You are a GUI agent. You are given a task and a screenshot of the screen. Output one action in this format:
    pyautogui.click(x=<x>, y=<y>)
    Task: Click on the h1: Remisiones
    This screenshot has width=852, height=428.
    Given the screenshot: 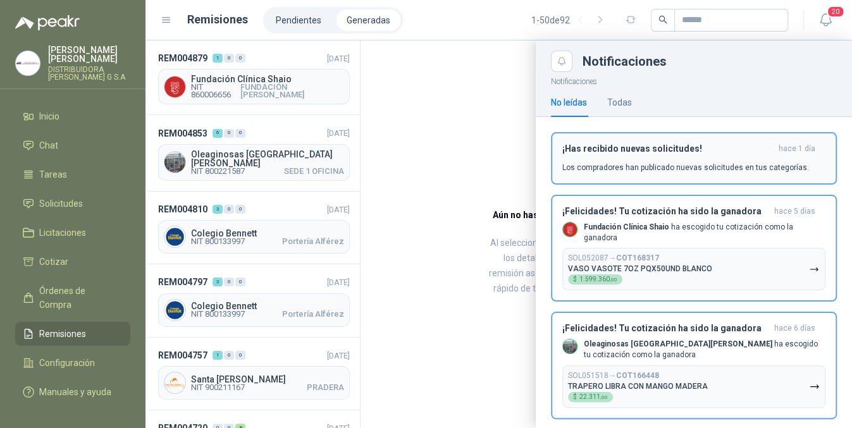 What is the action you would take?
    pyautogui.click(x=218, y=20)
    